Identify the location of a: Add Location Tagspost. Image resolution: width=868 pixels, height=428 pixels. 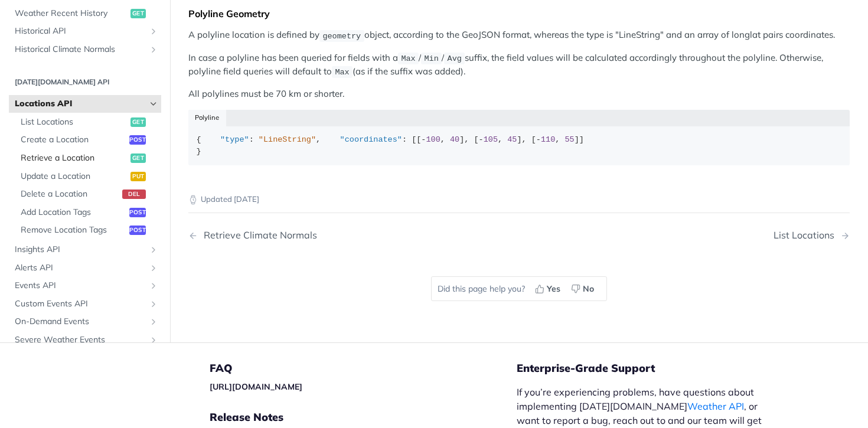
(88, 212).